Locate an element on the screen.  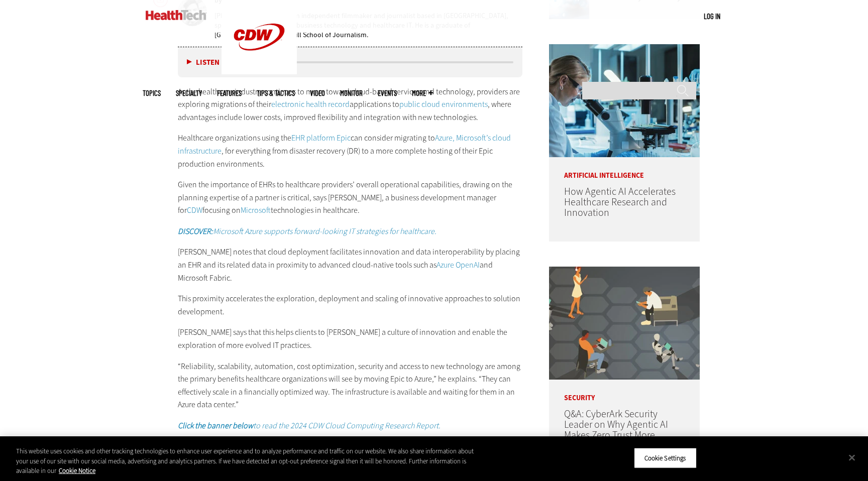
a: How Agentic AI Accelerates Healthcare Research and Innovation is located at coordinates (620, 202).